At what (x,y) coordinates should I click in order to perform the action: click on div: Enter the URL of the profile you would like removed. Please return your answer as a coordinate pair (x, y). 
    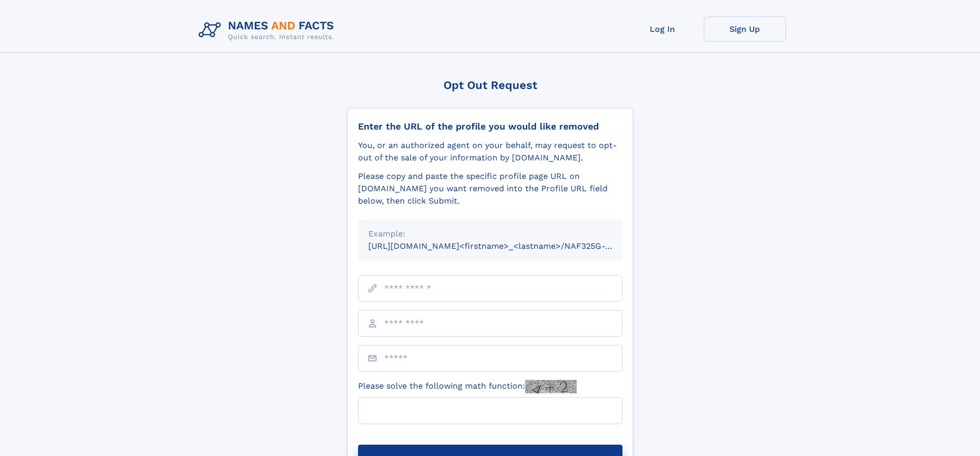
    Looking at the image, I should click on (490, 127).